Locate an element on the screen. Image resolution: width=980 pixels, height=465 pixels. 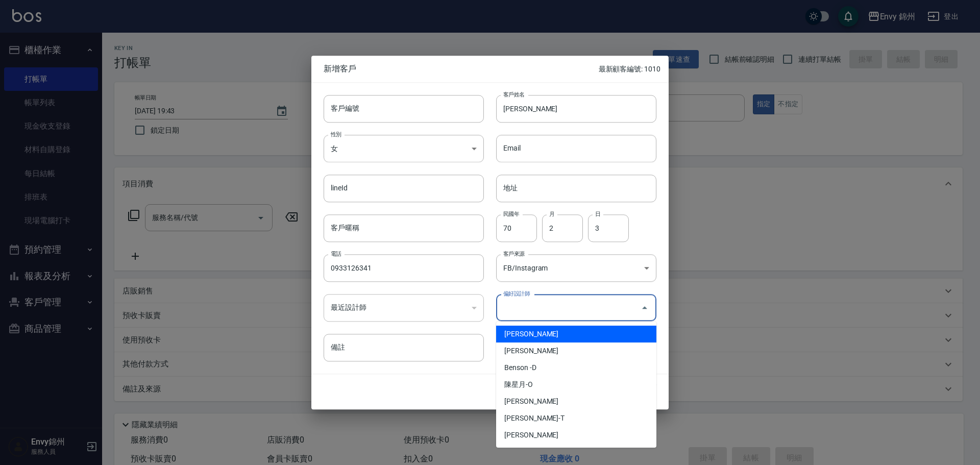
label: 電話 is located at coordinates (336, 253).